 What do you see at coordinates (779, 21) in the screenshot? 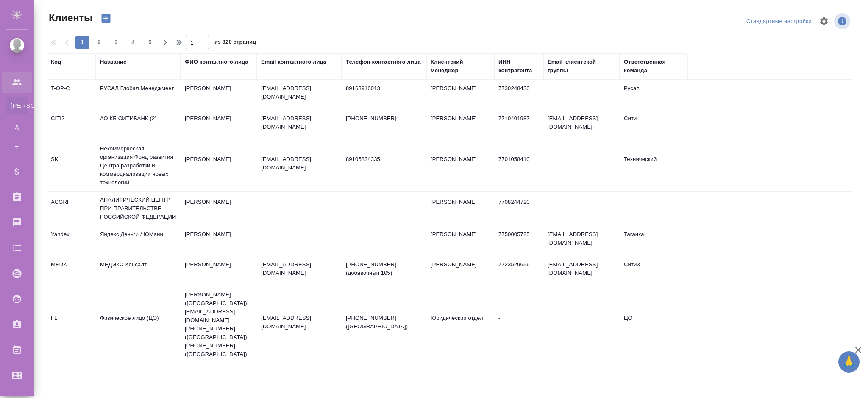
I see `div: split button` at bounding box center [779, 21].